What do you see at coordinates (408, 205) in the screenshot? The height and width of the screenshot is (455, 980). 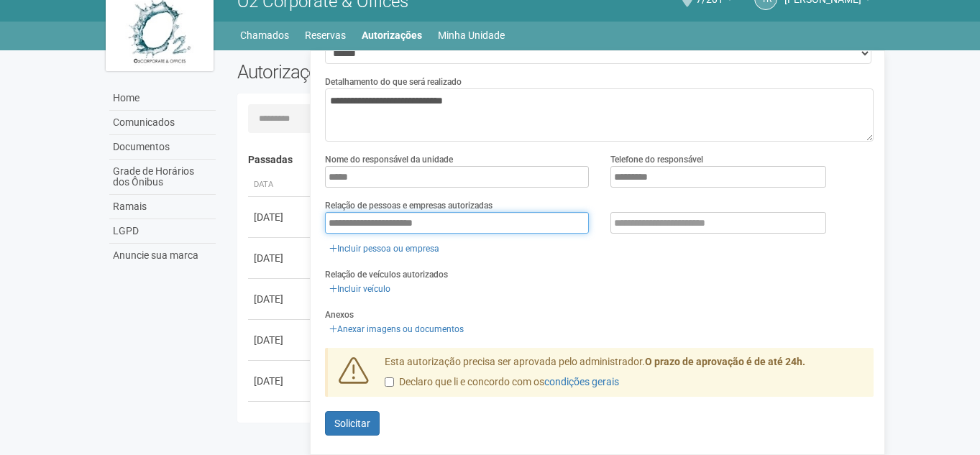 I see `label: Relação de pessoas e empresas autorizadas` at bounding box center [408, 205].